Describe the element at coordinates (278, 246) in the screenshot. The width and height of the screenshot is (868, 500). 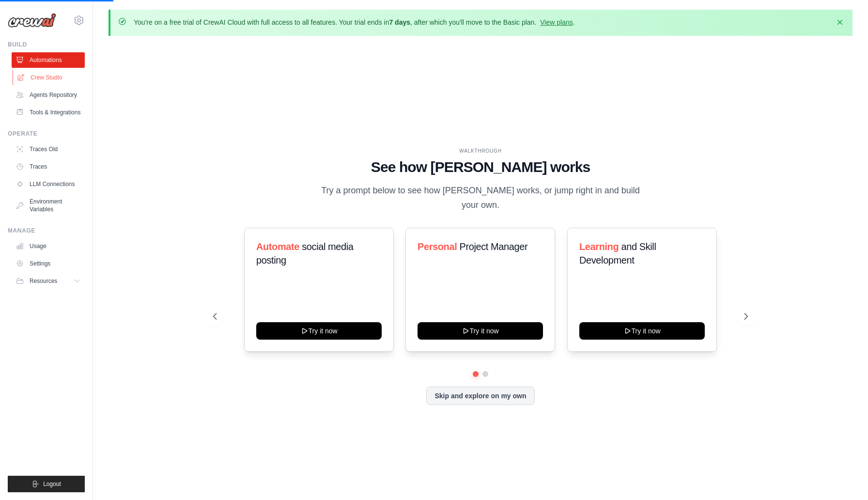
I see `span: Automate` at that location.